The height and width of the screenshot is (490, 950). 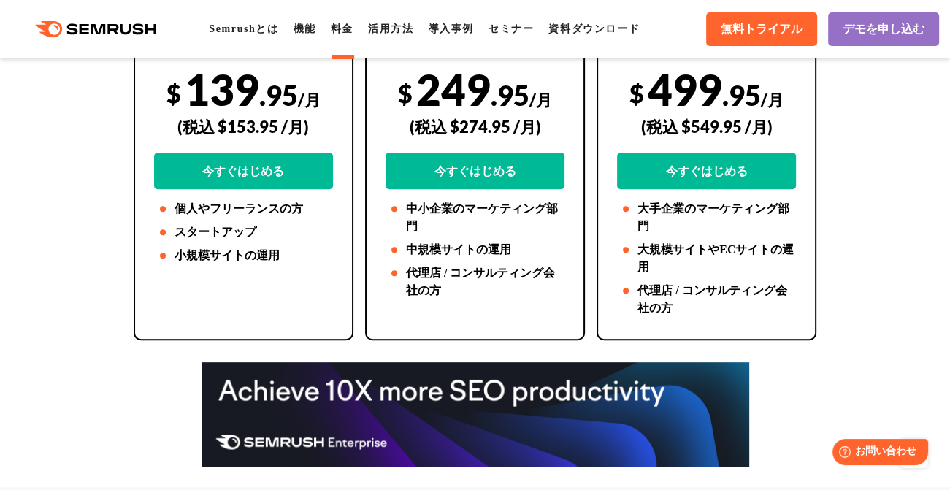 I want to click on li: 小規模サイトの運用, so click(x=243, y=256).